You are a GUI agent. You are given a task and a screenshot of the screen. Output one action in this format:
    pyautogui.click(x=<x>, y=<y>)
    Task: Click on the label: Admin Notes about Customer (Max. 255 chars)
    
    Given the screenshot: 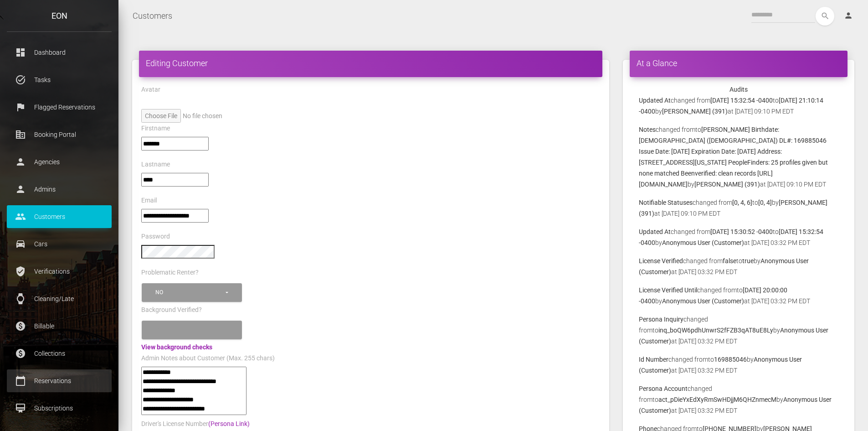 What is the action you would take?
    pyautogui.click(x=207, y=359)
    